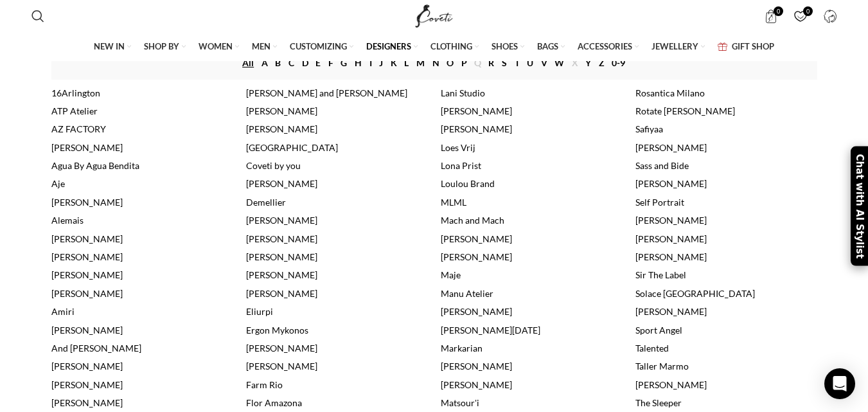 The width and height of the screenshot is (868, 412). What do you see at coordinates (264, 384) in the screenshot?
I see `a: Farm Rio` at bounding box center [264, 384].